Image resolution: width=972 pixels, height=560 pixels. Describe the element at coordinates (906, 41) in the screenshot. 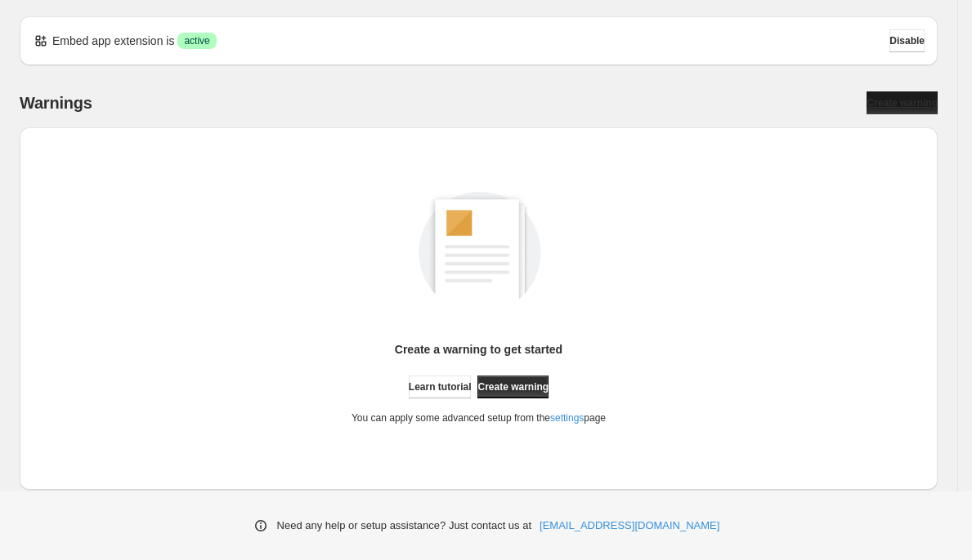

I see `button: Disable` at that location.